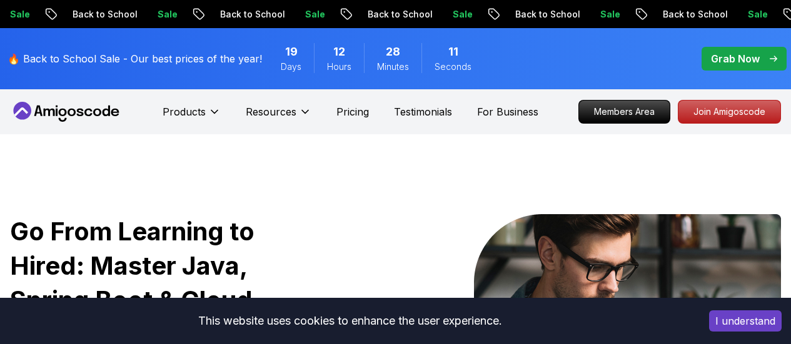  Describe the element at coordinates (184, 112) in the screenshot. I see `p: Products` at that location.